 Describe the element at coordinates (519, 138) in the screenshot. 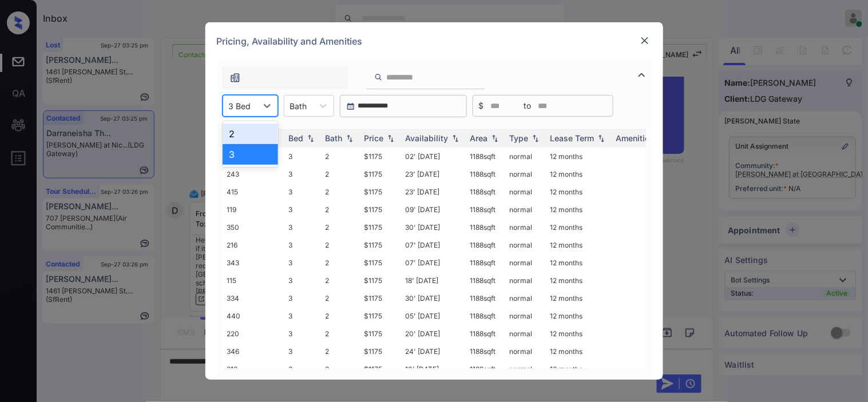

I see `div: Type` at that location.